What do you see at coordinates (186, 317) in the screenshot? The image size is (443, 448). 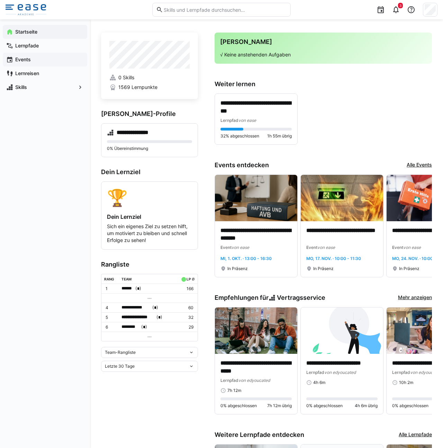 I see `p: 32` at bounding box center [186, 317].